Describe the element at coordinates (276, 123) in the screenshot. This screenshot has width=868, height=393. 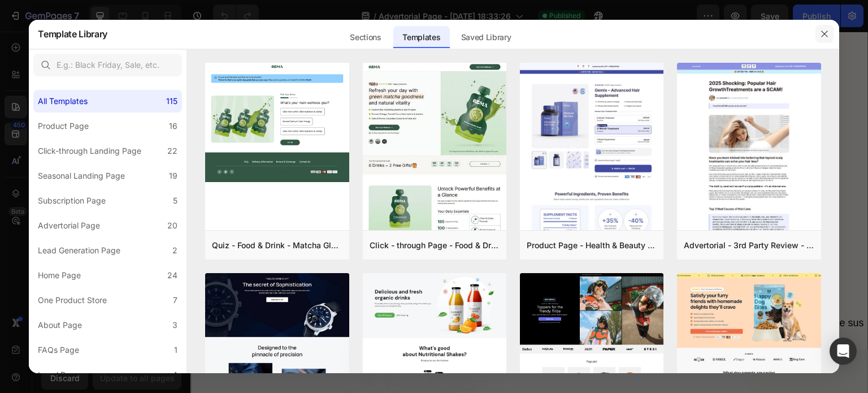
I see `img: quiz-1.png` at that location.